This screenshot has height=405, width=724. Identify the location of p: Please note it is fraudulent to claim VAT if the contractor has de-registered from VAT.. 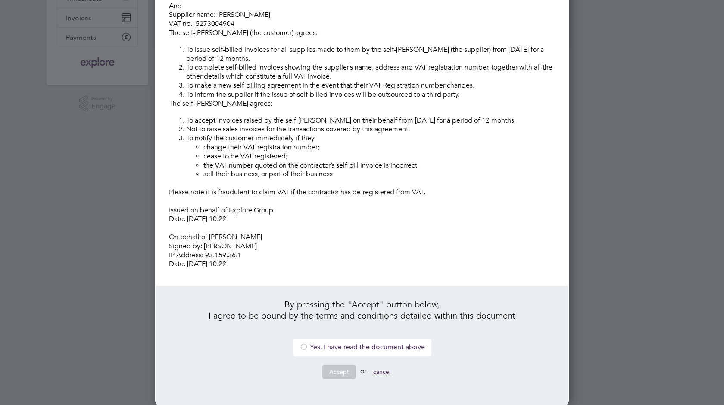
(362, 192).